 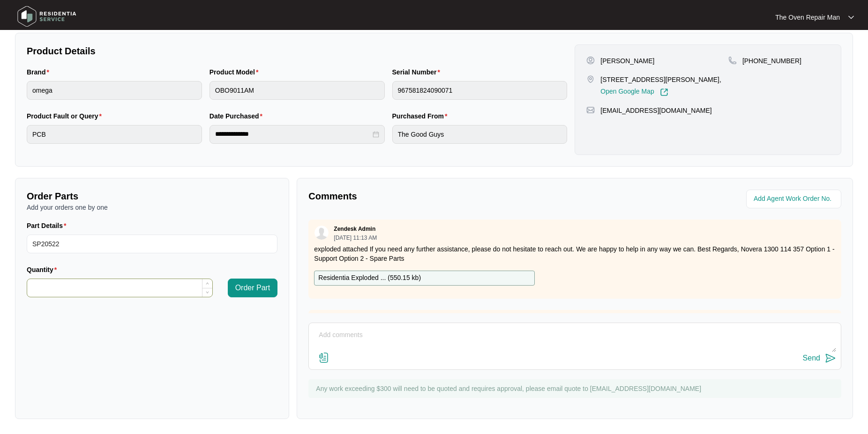 I want to click on p: Zendesk Admin, so click(x=355, y=229).